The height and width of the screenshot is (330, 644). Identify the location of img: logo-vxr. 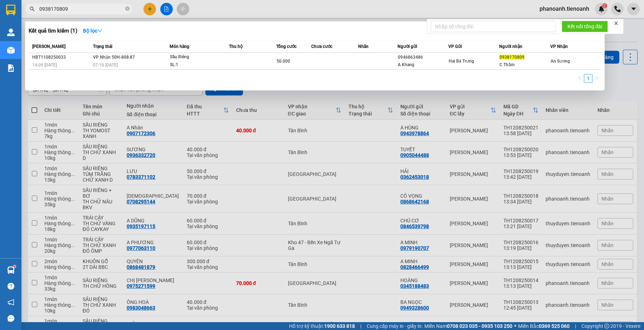
(11, 10).